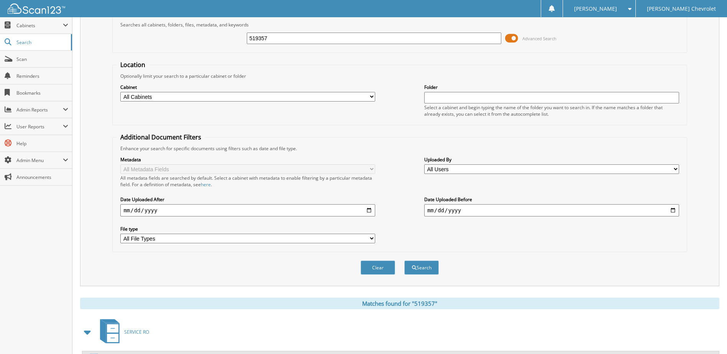 This screenshot has height=354, width=727. Describe the element at coordinates (708, 336) in the screenshot. I see `div: Chat Widget` at that location.